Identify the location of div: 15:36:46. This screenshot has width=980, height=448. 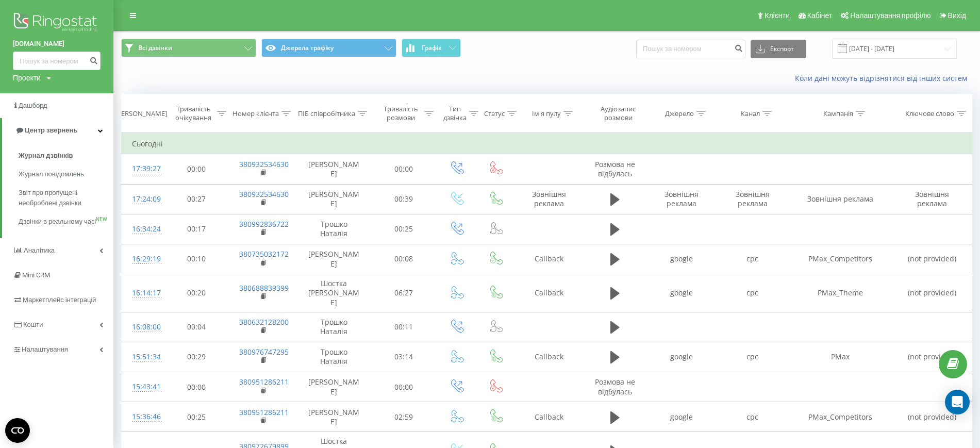
(142, 417).